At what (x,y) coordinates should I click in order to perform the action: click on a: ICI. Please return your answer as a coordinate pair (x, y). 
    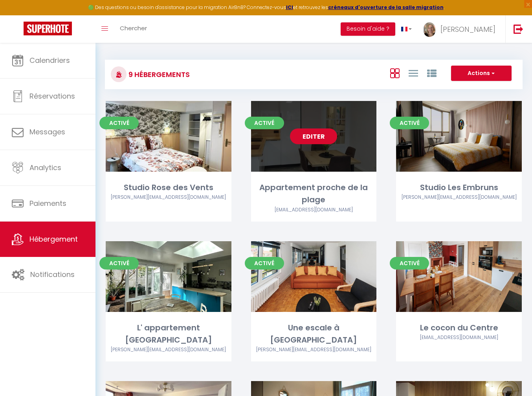
    Looking at the image, I should click on (290, 7).